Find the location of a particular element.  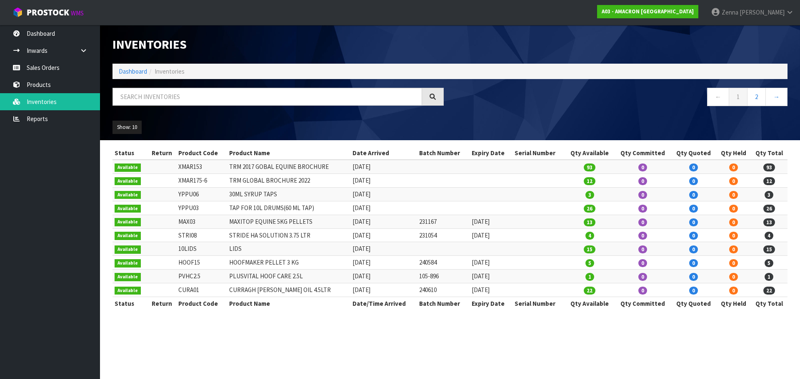

span: 26 is located at coordinates (589, 209).